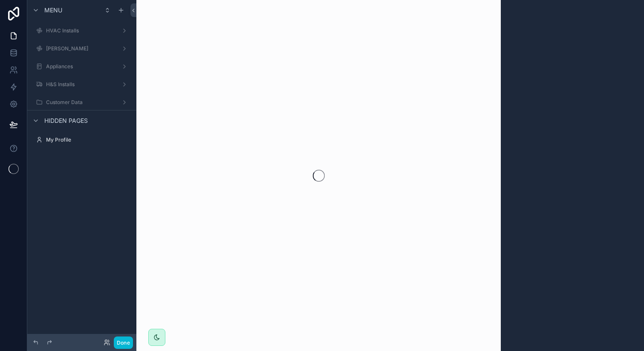 Image resolution: width=644 pixels, height=351 pixels. What do you see at coordinates (82, 66) in the screenshot?
I see `a: Appliances` at bounding box center [82, 66].